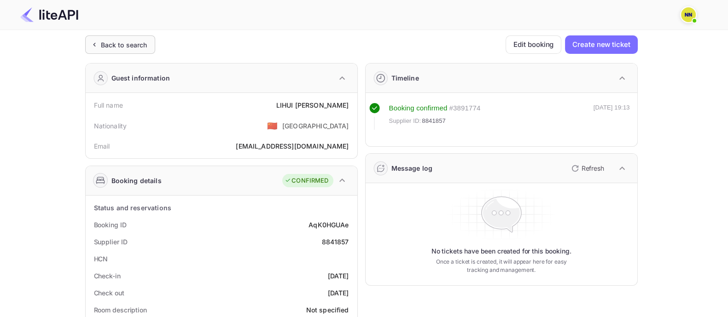 The width and height of the screenshot is (728, 317). I want to click on div: Booking details, so click(136, 180).